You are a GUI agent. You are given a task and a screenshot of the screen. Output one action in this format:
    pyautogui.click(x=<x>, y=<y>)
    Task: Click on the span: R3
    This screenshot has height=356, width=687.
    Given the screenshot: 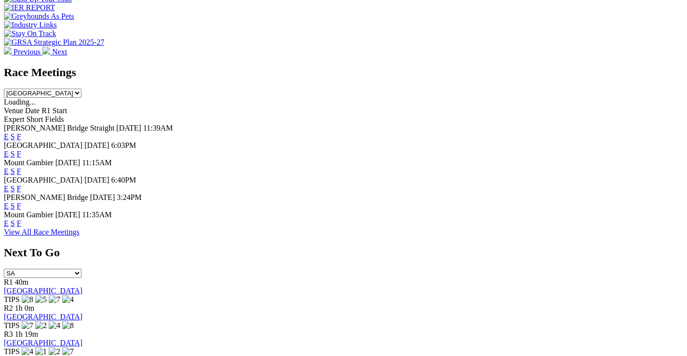 What is the action you would take?
    pyautogui.click(x=8, y=334)
    